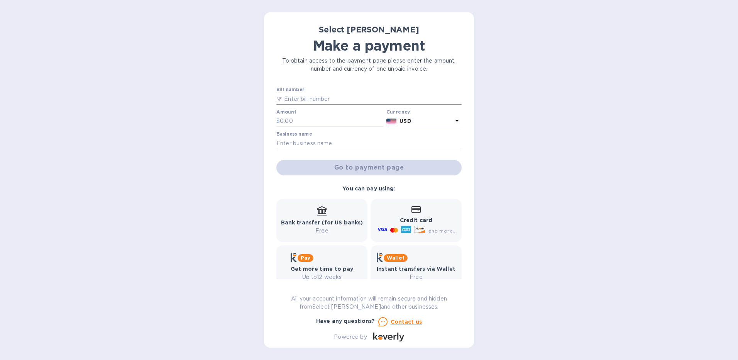 The height and width of the screenshot is (360, 738). Describe the element at coordinates (286, 112) in the screenshot. I see `label: Amount` at that location.